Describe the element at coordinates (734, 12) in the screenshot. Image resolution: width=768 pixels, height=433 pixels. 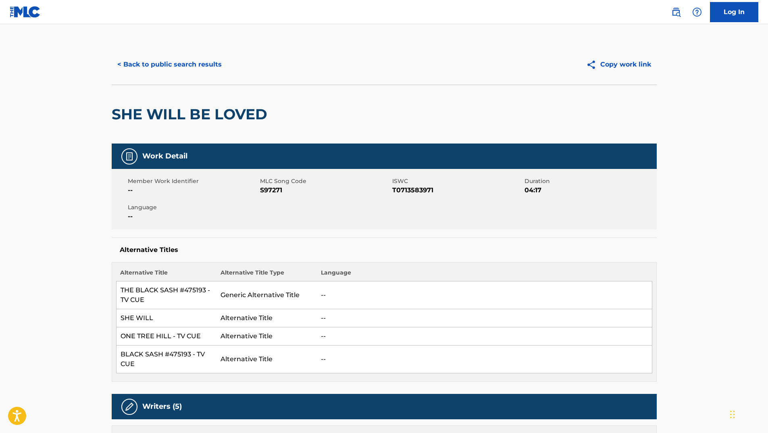
I see `a: Log In` at that location.